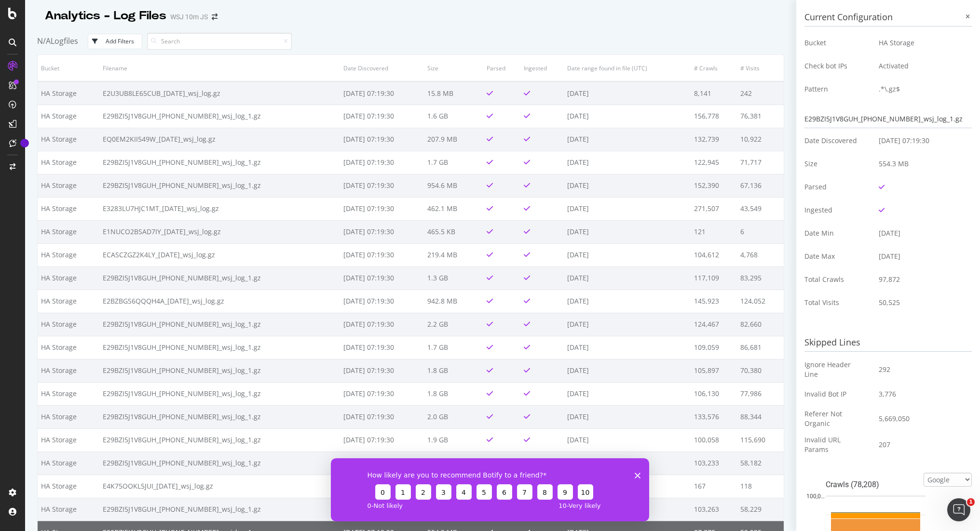  What do you see at coordinates (214, 34) in the screenshot?
I see `button: 8` at bounding box center [214, 34].